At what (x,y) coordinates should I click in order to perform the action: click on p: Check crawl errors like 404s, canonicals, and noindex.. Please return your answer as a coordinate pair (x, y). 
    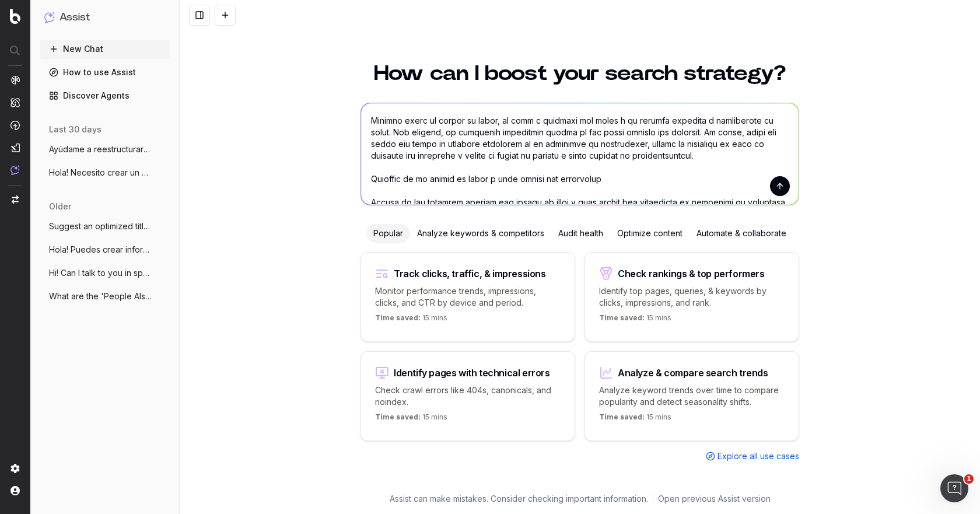
    Looking at the image, I should click on (468, 396).